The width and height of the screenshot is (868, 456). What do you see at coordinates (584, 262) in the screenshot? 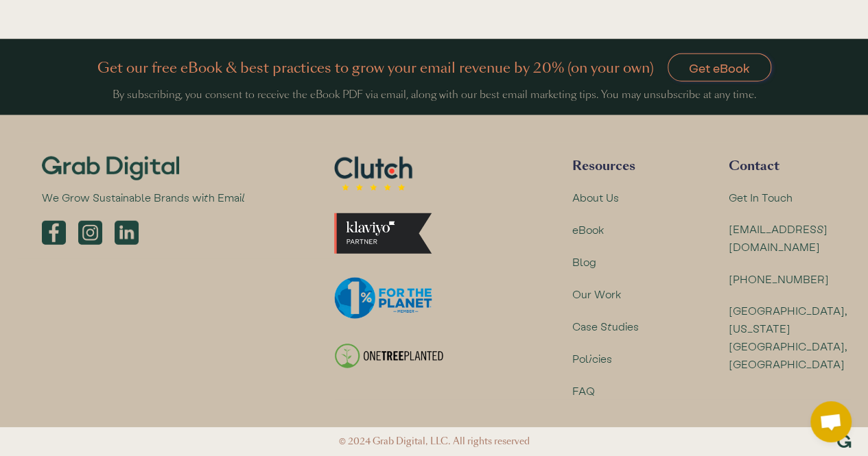
I see `a: Blog` at bounding box center [584, 262].